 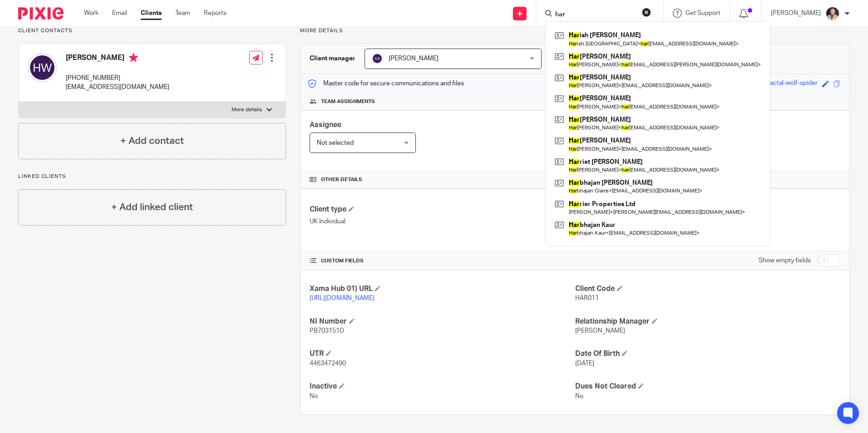 What do you see at coordinates (442, 288) in the screenshot?
I see `h4: Xama Hub 01) URL` at bounding box center [442, 288].